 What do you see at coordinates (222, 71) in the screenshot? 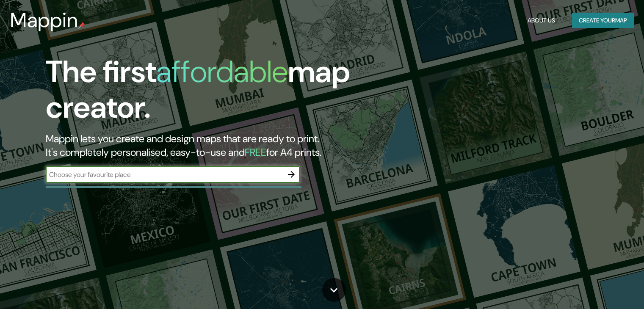
I see `h1: affordable` at bounding box center [222, 71].